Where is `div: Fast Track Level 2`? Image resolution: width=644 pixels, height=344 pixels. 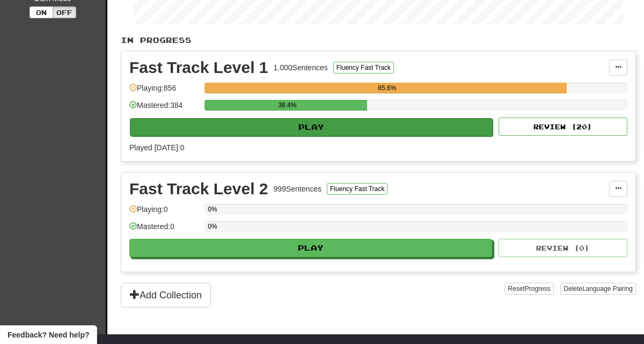
div: Fast Track Level 2 is located at coordinates (198, 189).